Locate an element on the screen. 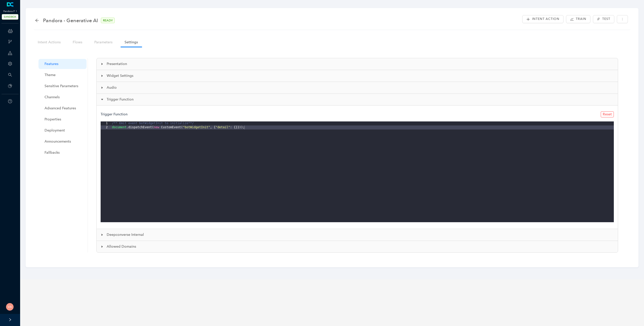  span: thunderbolt is located at coordinates (598, 19).